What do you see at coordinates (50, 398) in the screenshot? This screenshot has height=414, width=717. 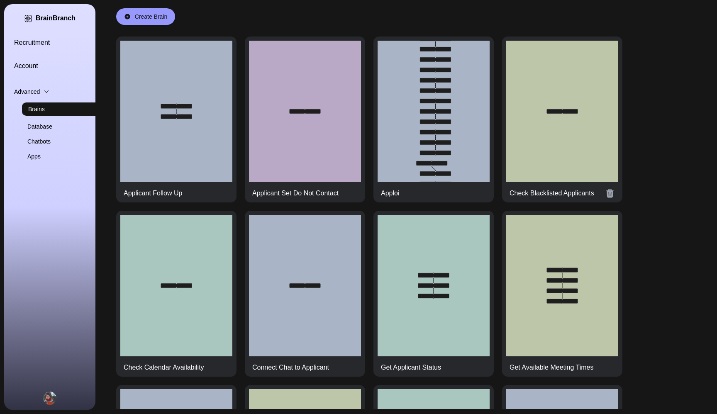 I see `img: Yedid Herskovitz` at bounding box center [50, 398].